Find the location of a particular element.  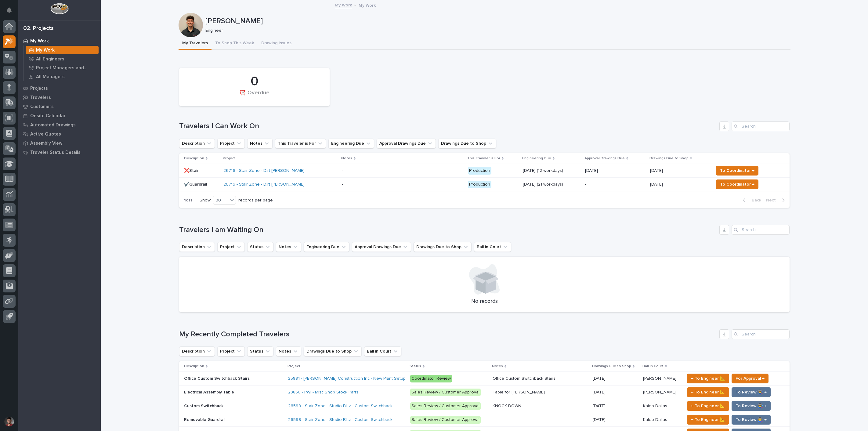

p: Engineering Due is located at coordinates (537, 158).